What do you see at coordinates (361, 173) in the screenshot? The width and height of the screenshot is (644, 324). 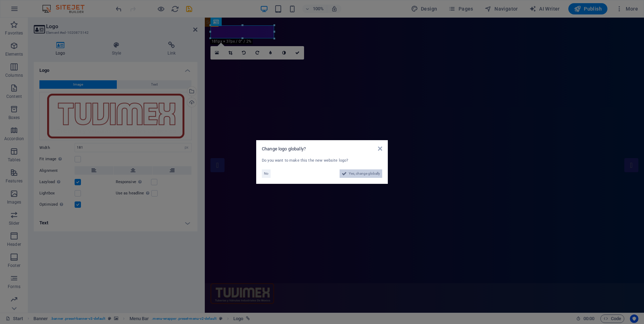 I see `button: Yes, change globally` at bounding box center [361, 173].